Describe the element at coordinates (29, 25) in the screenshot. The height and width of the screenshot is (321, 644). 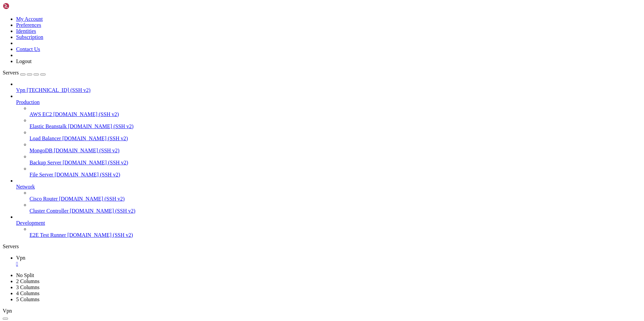
I see `a: Preferences` at that location.